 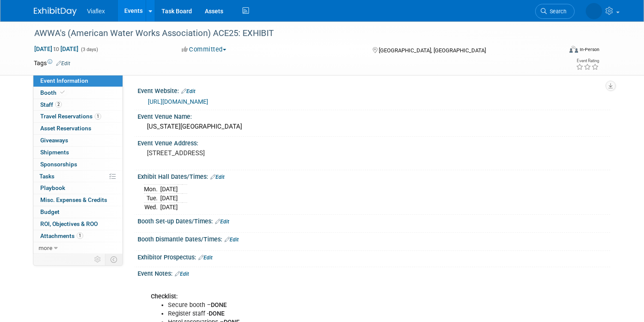 I want to click on a: Playbook, so click(x=78, y=187).